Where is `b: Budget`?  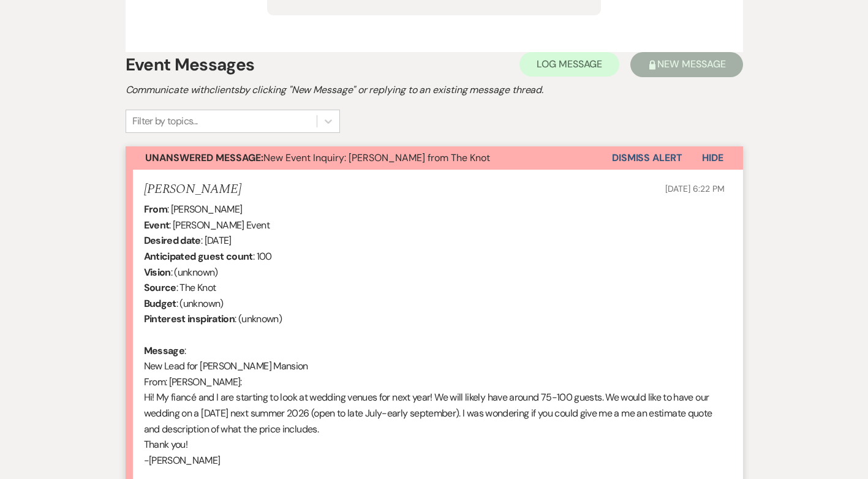 b: Budget is located at coordinates (160, 303).